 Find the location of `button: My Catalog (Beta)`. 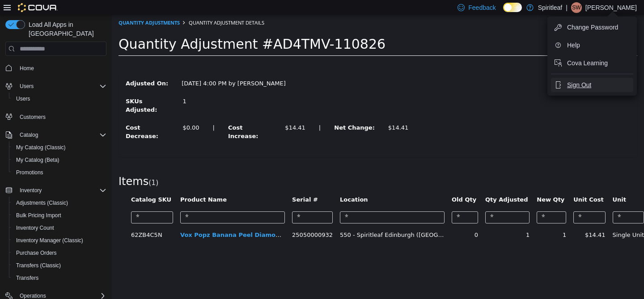

button: My Catalog (Beta) is located at coordinates (60, 160).